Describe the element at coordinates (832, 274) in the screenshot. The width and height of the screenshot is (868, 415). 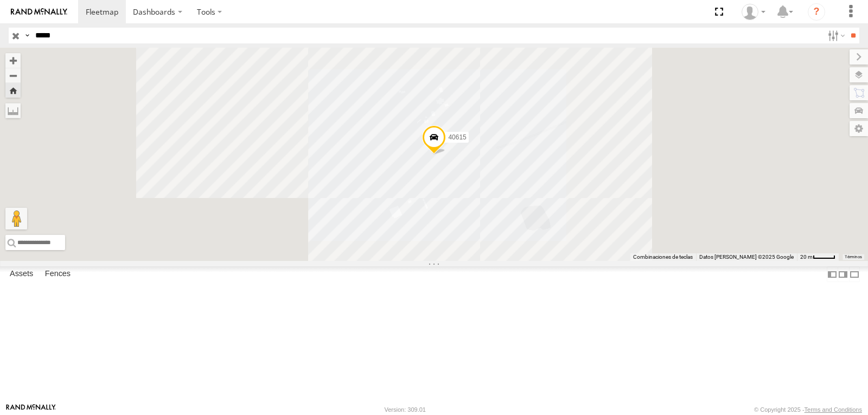
I see `label: Dock Summary Table to the Left` at that location.